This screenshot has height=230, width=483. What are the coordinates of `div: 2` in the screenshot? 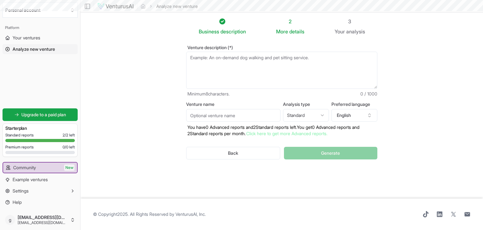 It's located at (290, 21).